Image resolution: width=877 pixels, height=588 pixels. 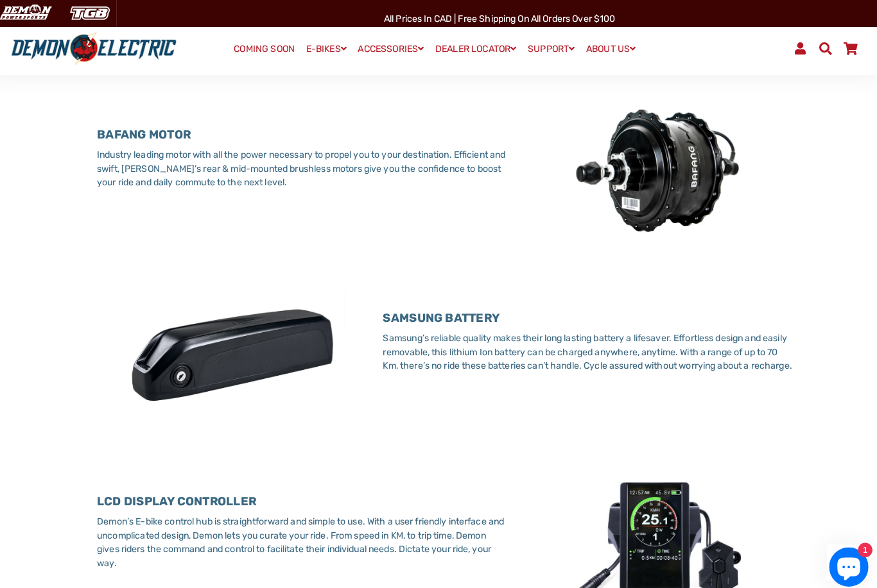 What do you see at coordinates (308, 164) in the screenshot?
I see `p: Industry leading motor with all the power necessary to propel you to your destination. Efficient ...` at bounding box center [308, 164].